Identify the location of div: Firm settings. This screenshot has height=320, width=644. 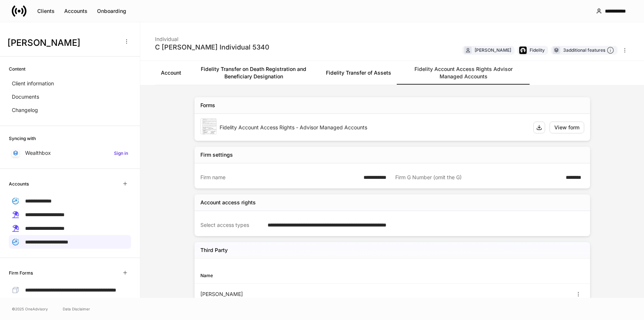
(217, 155).